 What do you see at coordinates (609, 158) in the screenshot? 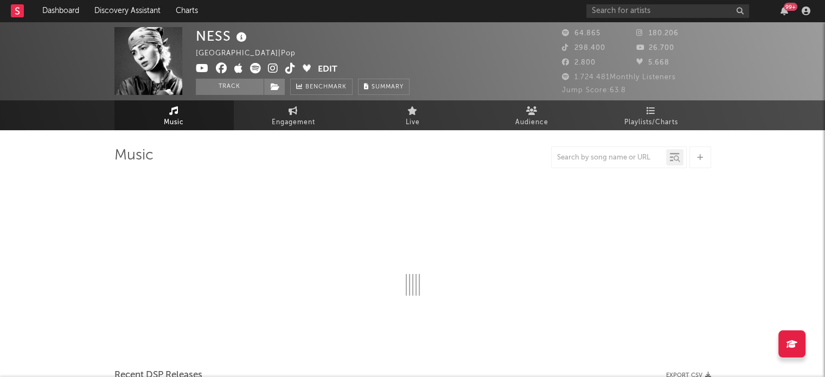
I see `input: Search by song name or URL` at bounding box center [609, 158].